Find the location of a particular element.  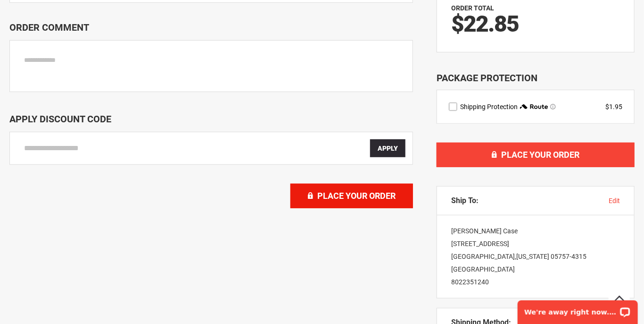

div: Package Protection is located at coordinates (536, 78).